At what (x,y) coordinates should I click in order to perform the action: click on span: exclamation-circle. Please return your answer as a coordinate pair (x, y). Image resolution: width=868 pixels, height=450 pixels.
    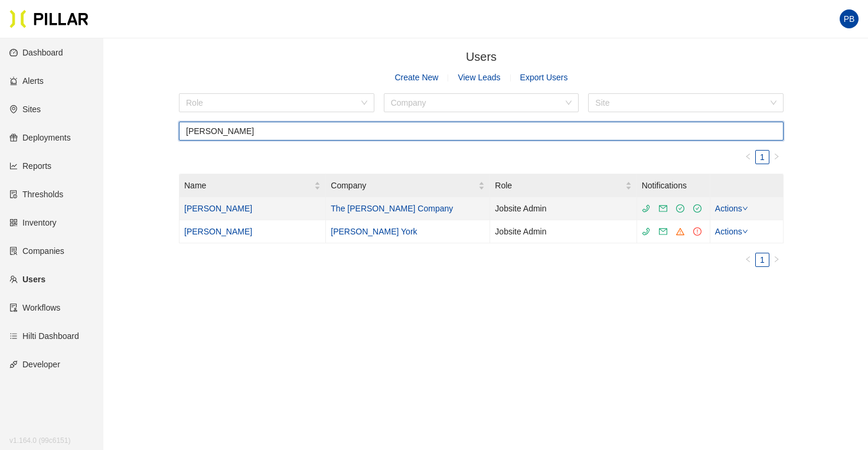
    Looking at the image, I should click on (697, 232).